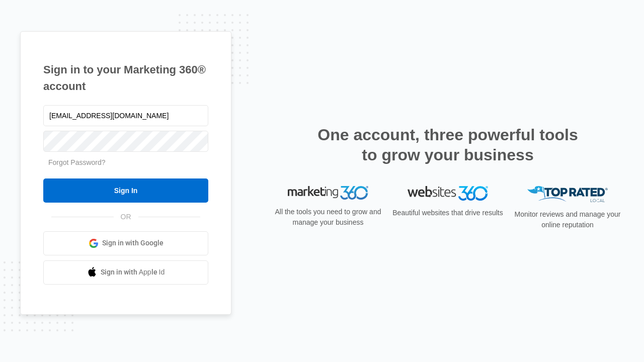 The image size is (644, 362). I want to click on a: Sign in with Google, so click(126, 243).